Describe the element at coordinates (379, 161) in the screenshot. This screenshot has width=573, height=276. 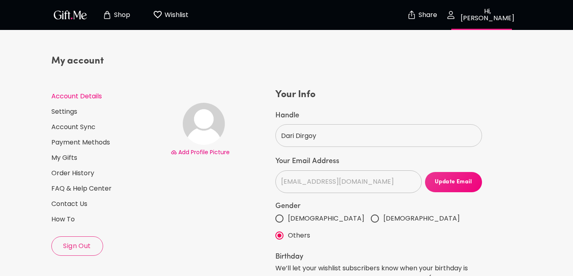
I see `label: Your Email Address` at that location.